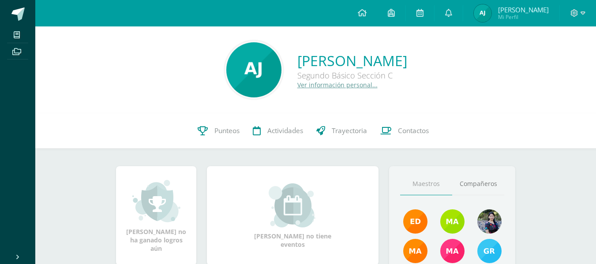 The height and width of the screenshot is (264, 596). Describe the element at coordinates (218, 131) in the screenshot. I see `a: Punteos` at that location.